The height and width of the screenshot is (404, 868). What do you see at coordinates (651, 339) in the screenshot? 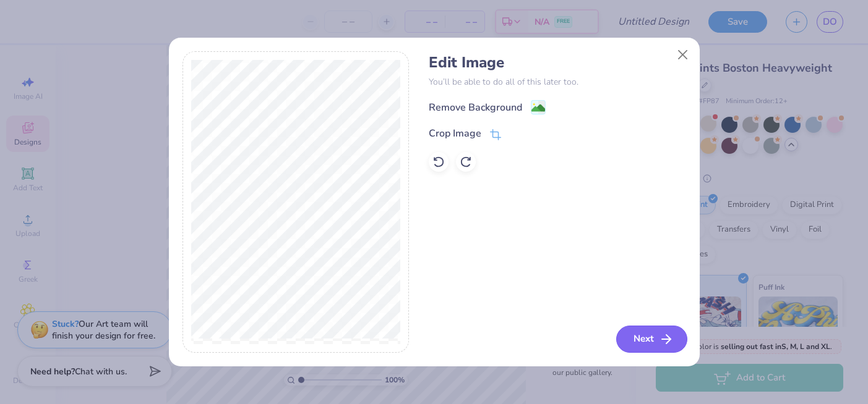
I see `button: Next` at bounding box center [651, 339].